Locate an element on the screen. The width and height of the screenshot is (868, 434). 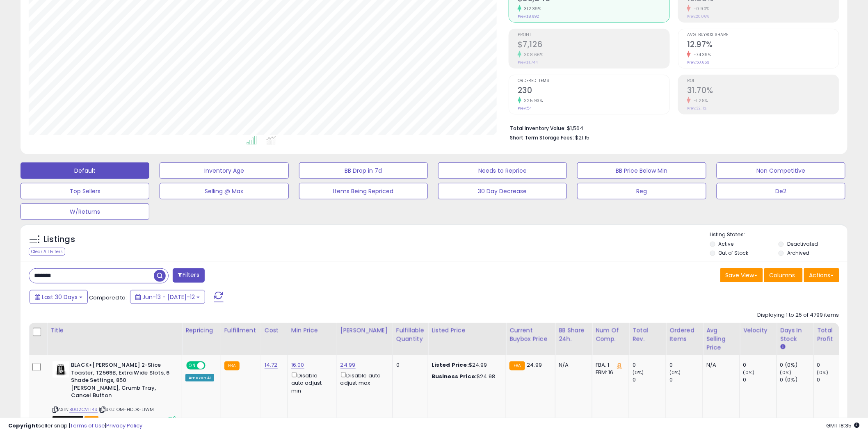
small: Prev: $1,744 is located at coordinates (527, 63).